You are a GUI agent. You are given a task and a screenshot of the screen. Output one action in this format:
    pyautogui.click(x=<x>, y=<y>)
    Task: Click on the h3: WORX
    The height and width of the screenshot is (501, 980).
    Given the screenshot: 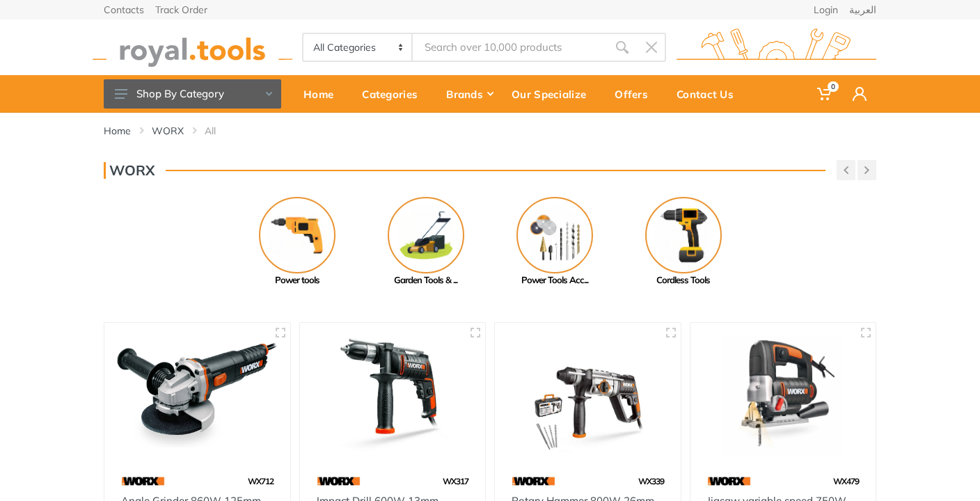 What is the action you would take?
    pyautogui.click(x=129, y=170)
    